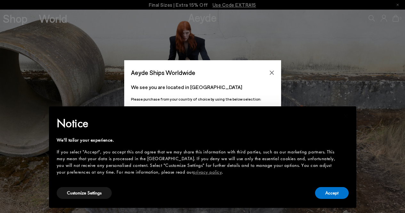 Image resolution: width=405 pixels, height=213 pixels. Describe the element at coordinates (203, 99) in the screenshot. I see `p: Please purchase from your country of choice by using the below selection:` at that location.